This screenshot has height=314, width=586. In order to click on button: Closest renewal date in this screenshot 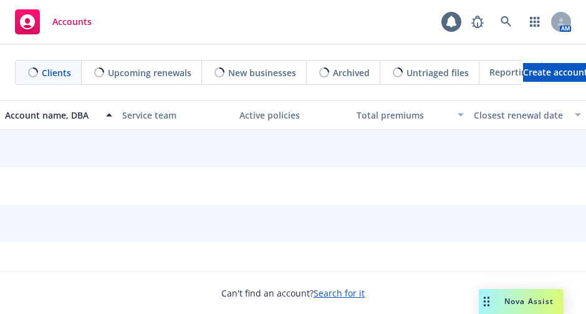, I will do `click(528, 115)`.